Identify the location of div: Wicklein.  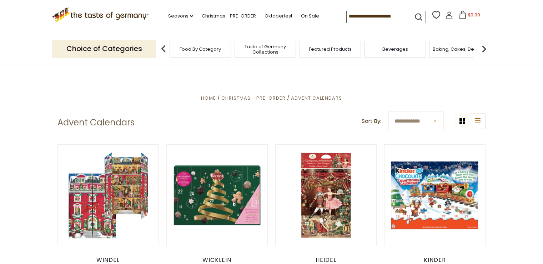
(217, 260).